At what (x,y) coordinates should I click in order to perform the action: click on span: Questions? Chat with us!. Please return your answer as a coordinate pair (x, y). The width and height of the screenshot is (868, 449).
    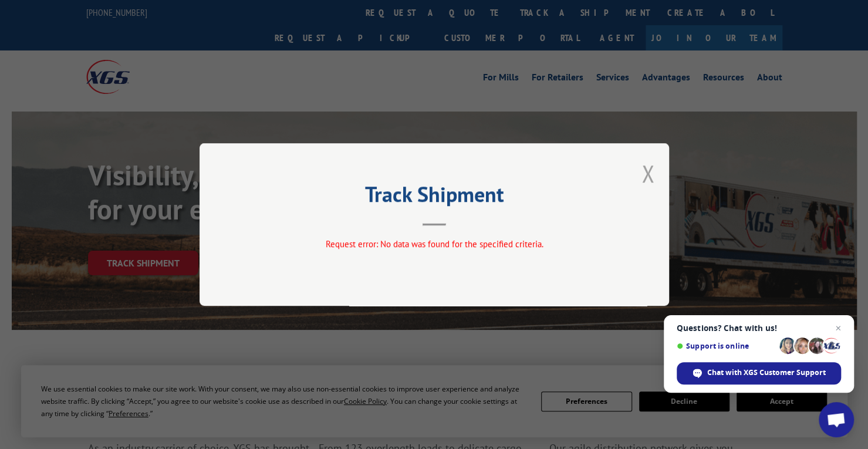
    Looking at the image, I should click on (759, 328).